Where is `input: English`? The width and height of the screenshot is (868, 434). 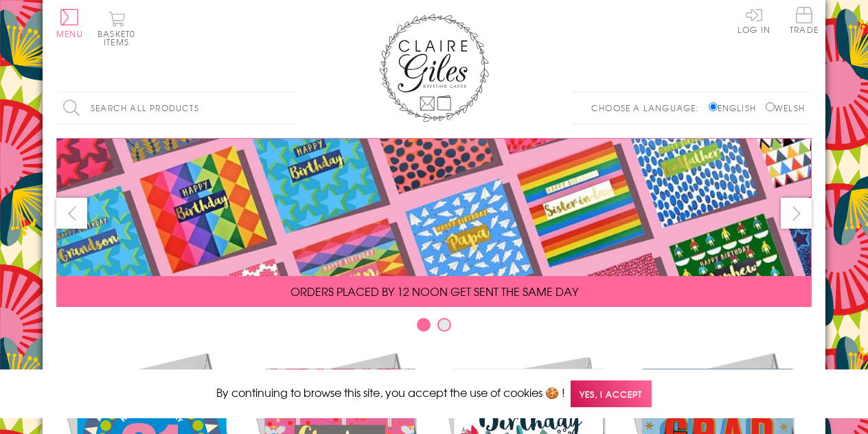 input: English is located at coordinates (713, 107).